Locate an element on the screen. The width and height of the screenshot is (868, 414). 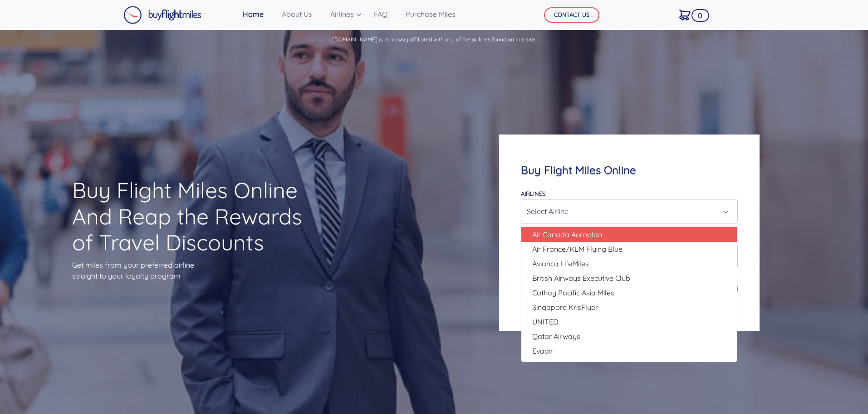
span: Avianca LifeMiles is located at coordinates (560, 263).